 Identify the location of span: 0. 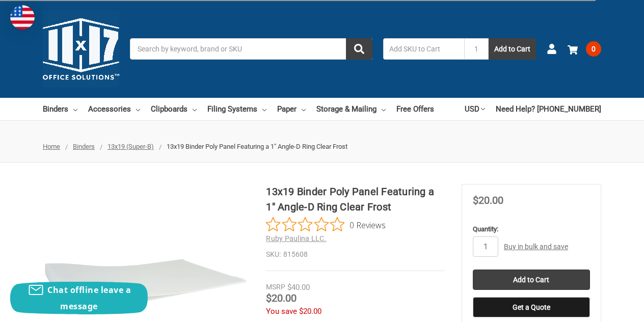
(594, 49).